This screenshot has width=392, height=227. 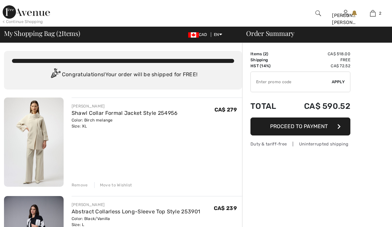 What do you see at coordinates (26, 12) in the screenshot?
I see `img: 1ère Avenue` at bounding box center [26, 12].